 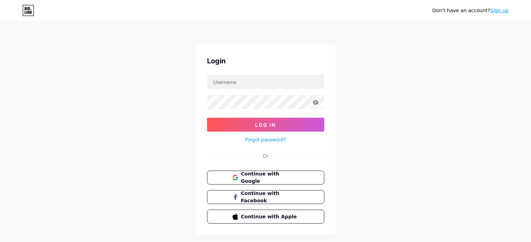 What do you see at coordinates (265, 140) in the screenshot?
I see `a: Forgot password?` at bounding box center [265, 140].